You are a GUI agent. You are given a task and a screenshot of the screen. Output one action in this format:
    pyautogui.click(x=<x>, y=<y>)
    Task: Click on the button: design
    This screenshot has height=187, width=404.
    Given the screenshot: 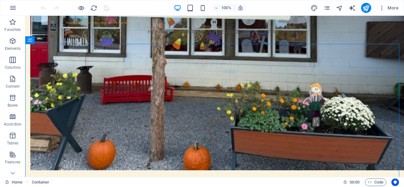 What is the action you would take?
    pyautogui.click(x=315, y=8)
    